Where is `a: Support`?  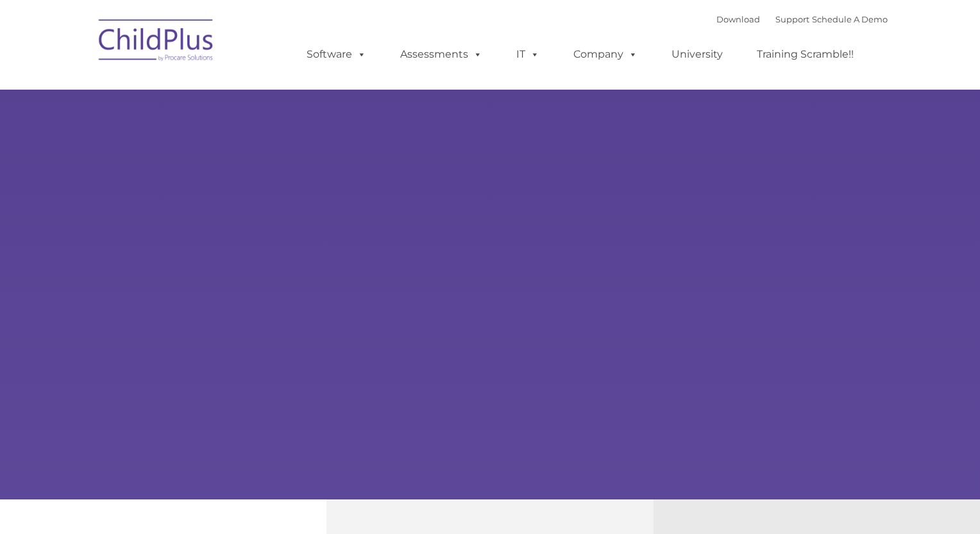 a: Support is located at coordinates (792, 19).